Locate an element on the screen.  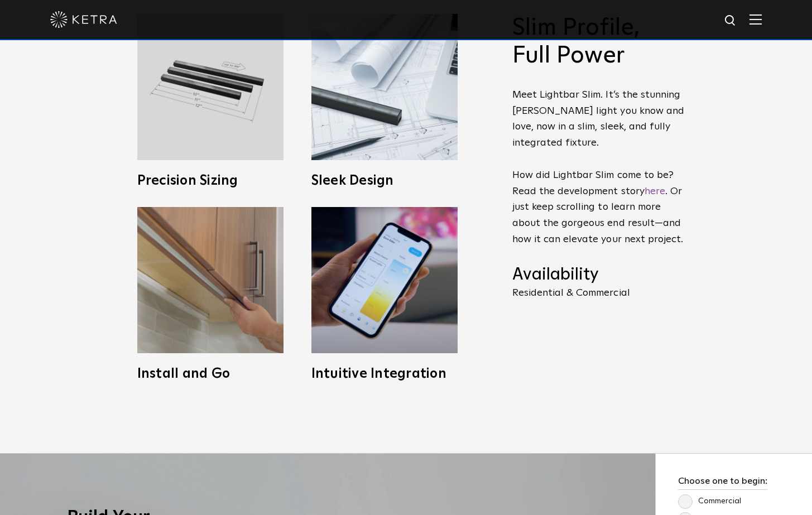
h3: Install and Go is located at coordinates (210, 374).